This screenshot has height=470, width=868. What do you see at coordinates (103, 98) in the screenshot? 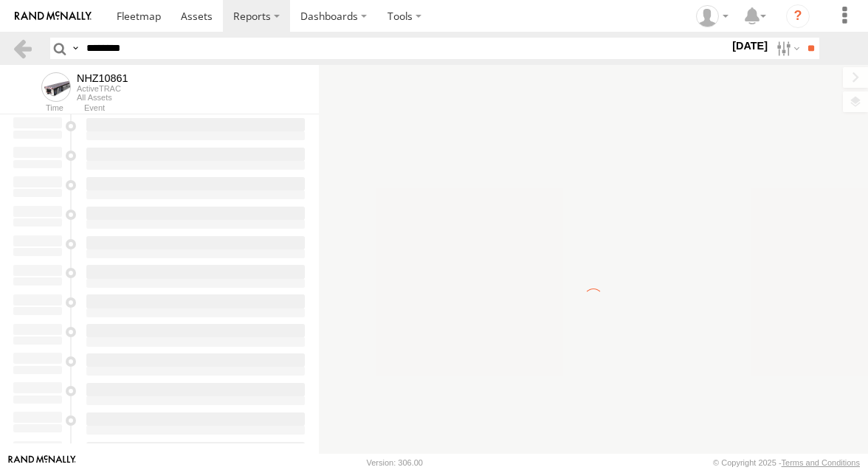
I see `div: All Assets` at bounding box center [103, 98].